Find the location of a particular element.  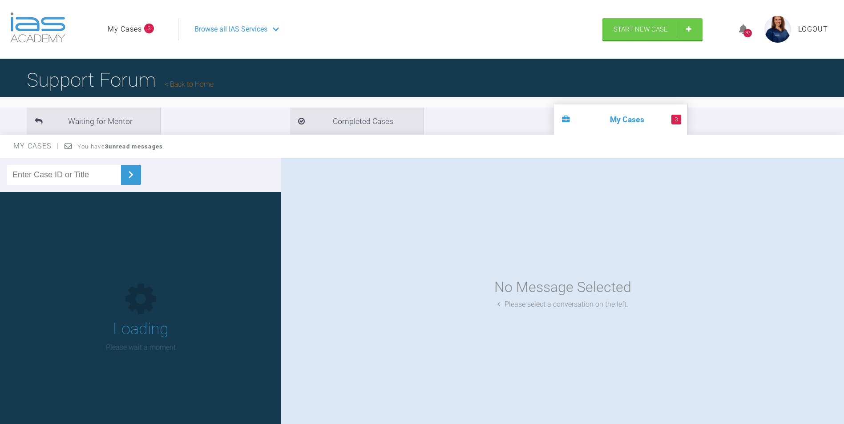

li: Waiting for Mentor is located at coordinates (93, 121).